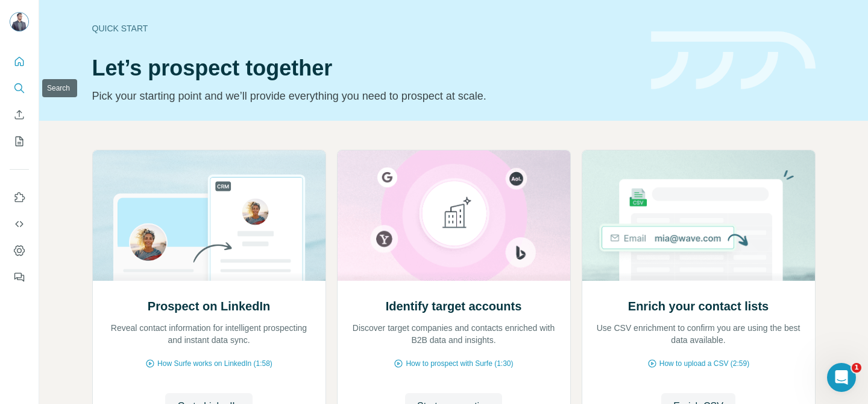 This screenshot has width=868, height=404. I want to click on span: How Surfe works on LinkedIn (1:58), so click(215, 363).